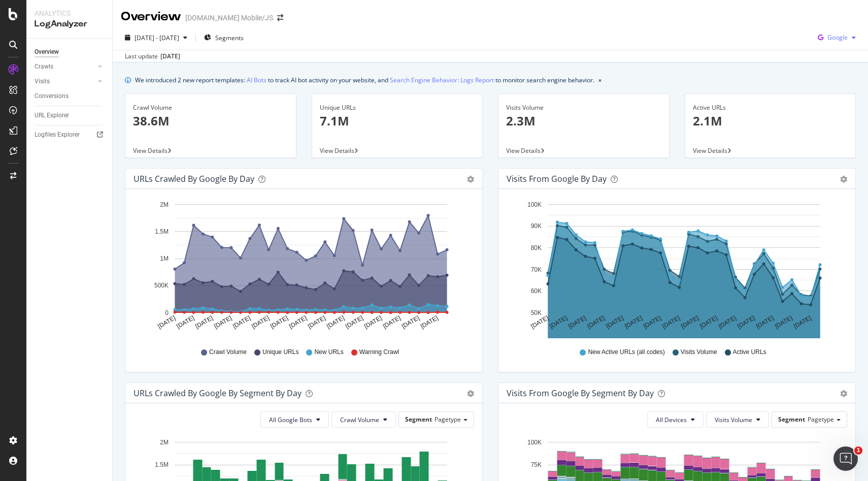 Image resolution: width=868 pixels, height=481 pixels. I want to click on button: All Devices, so click(675, 420).